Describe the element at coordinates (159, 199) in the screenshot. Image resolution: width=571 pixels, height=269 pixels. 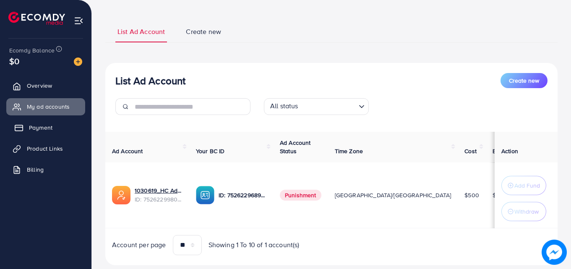
I see `span: ID: 7526229980658548753` at that location.